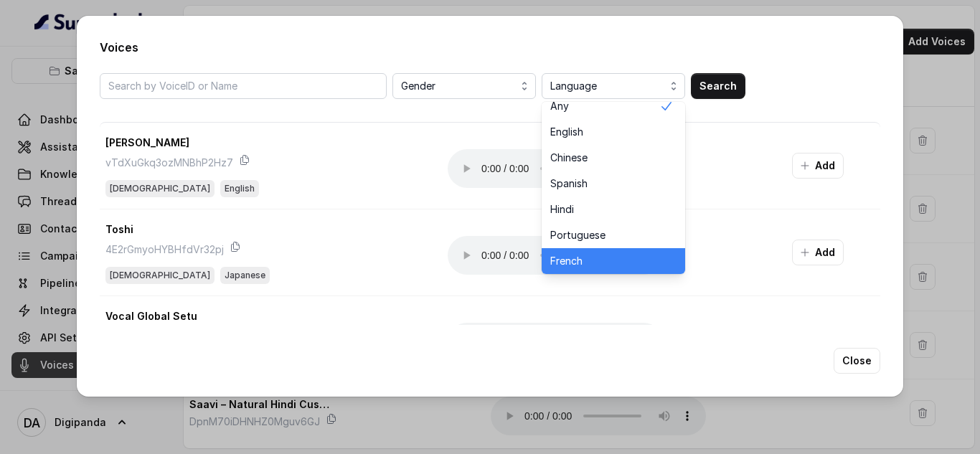  What do you see at coordinates (614, 188) in the screenshot?
I see `div: Language` at bounding box center [614, 188].